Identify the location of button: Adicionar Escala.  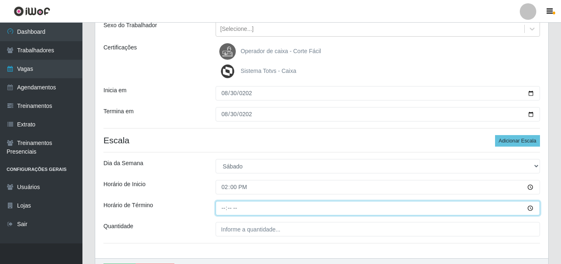
(518, 141).